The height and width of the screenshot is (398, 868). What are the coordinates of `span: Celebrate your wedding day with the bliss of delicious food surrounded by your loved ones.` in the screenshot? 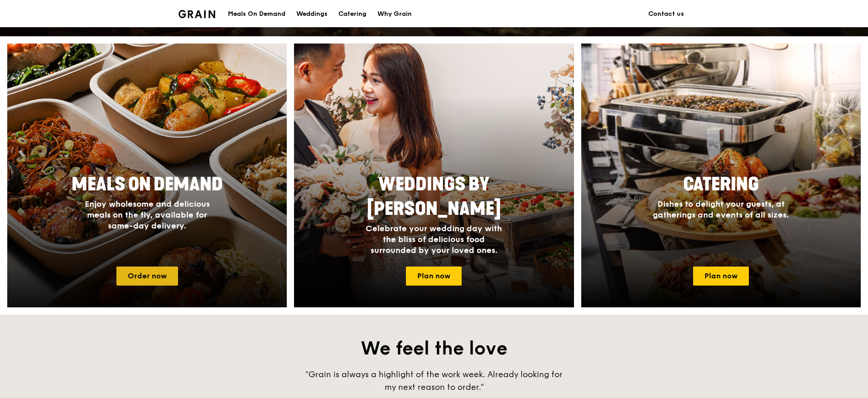 It's located at (433, 239).